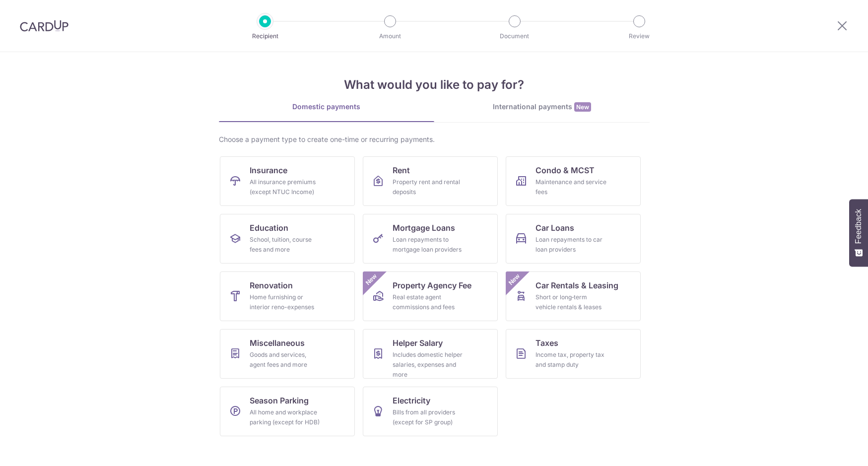 This screenshot has width=868, height=466. I want to click on a: EducationSchool, tuition, course fees and more, so click(287, 239).